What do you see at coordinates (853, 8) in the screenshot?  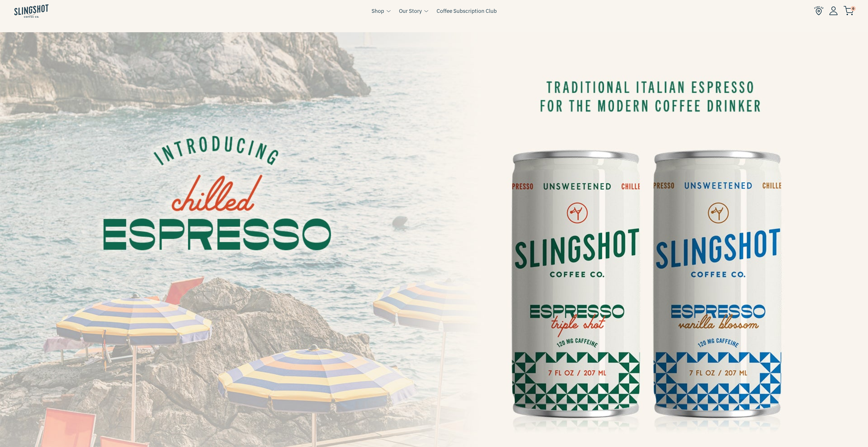 I see `span: 0` at bounding box center [853, 8].